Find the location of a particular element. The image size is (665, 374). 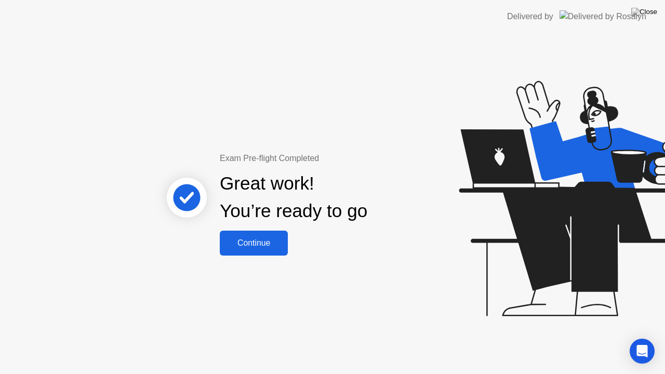

div: Delivered by is located at coordinates (530, 17).